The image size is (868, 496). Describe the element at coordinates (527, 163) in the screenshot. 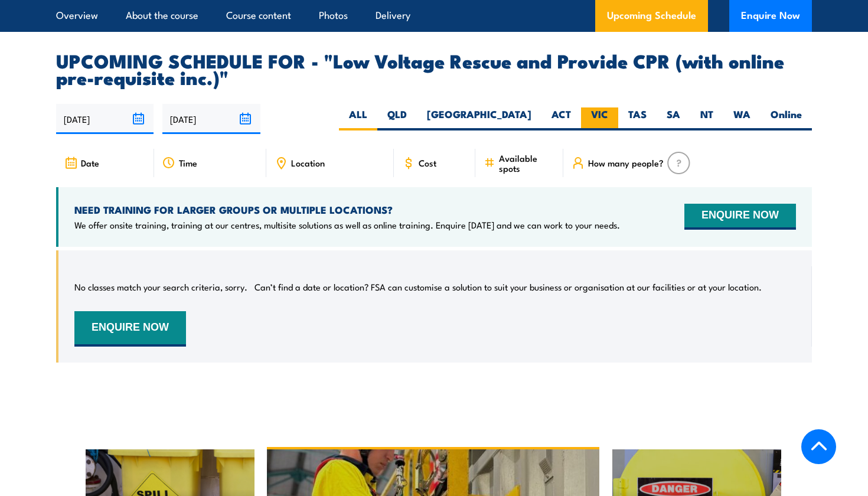

I see `span: Available spots` at that location.